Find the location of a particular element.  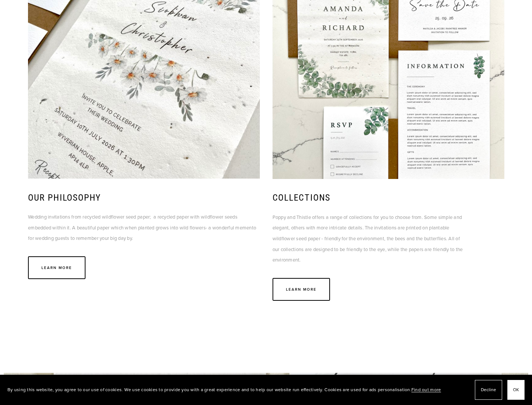

button: Decline is located at coordinates (488, 389).